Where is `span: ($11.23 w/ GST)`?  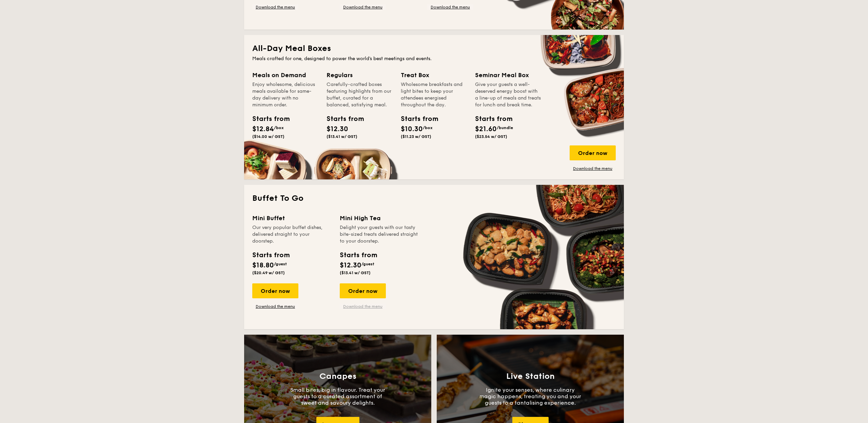
span: ($11.23 w/ GST) is located at coordinates (416, 137).